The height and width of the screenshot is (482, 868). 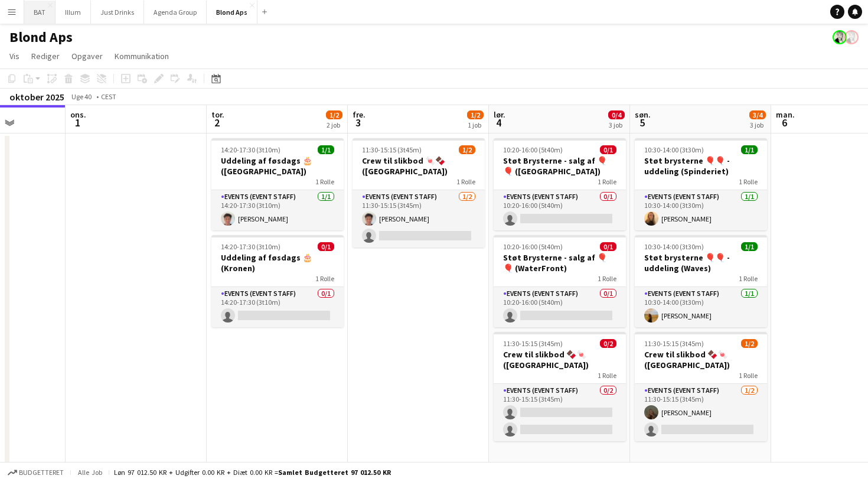 I want to click on span: 4, so click(x=499, y=122).